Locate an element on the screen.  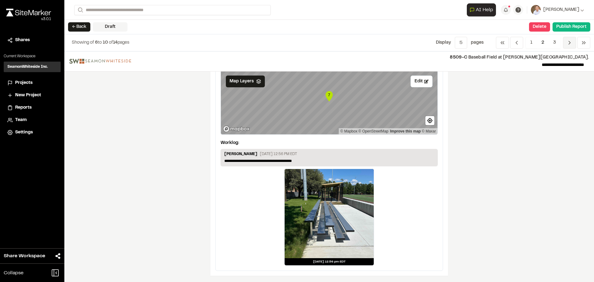
div: Open AI Assistant is located at coordinates (482, 10).